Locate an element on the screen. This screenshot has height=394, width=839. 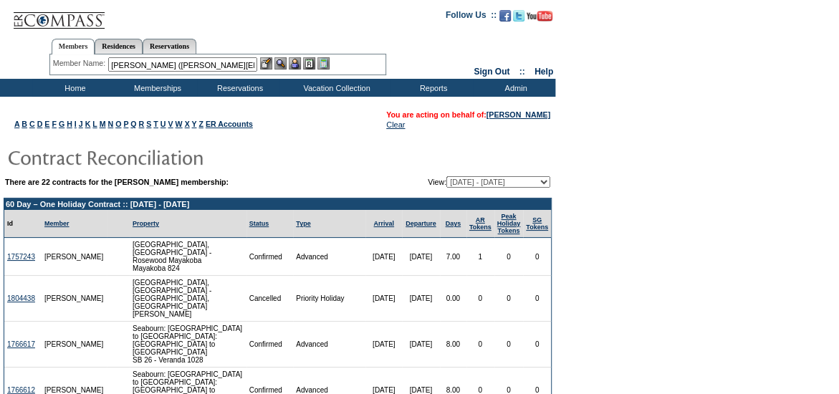
a: Q is located at coordinates (133, 124).